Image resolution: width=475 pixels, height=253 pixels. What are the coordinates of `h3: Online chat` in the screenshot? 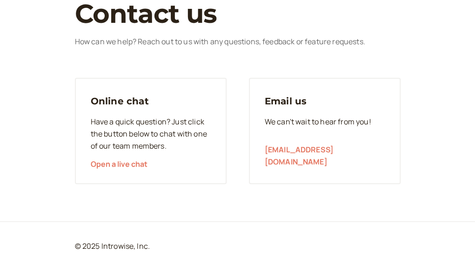 It's located at (120, 101).